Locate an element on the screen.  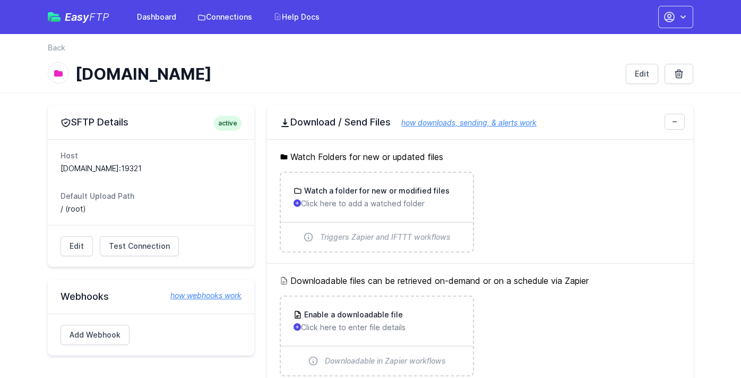
a: Watch a folder for new or modified files Click here to add a watched folder Triggers Zapier and I... is located at coordinates (377, 212).